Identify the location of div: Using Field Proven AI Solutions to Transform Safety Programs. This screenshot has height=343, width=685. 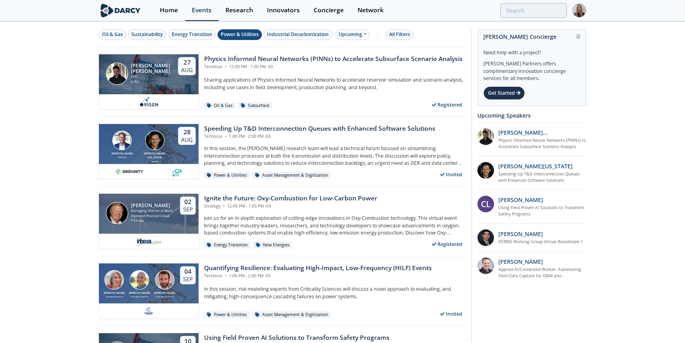
(297, 337).